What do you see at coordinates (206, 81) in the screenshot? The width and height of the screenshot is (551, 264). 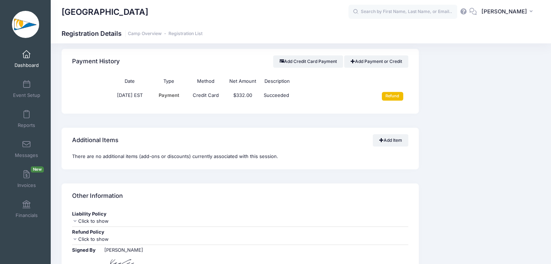 I see `th: Method` at bounding box center [206, 81].